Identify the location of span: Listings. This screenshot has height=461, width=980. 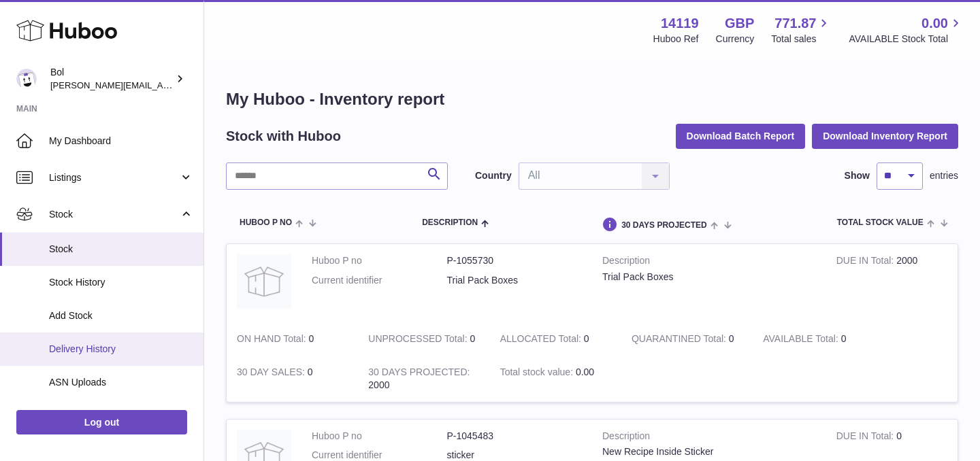
(114, 178).